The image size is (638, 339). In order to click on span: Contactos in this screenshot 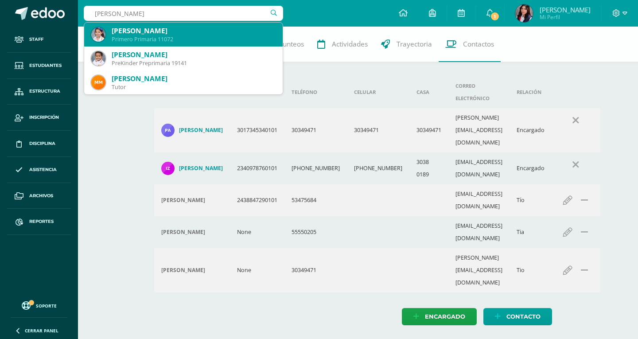, I will do `click(478, 44)`.